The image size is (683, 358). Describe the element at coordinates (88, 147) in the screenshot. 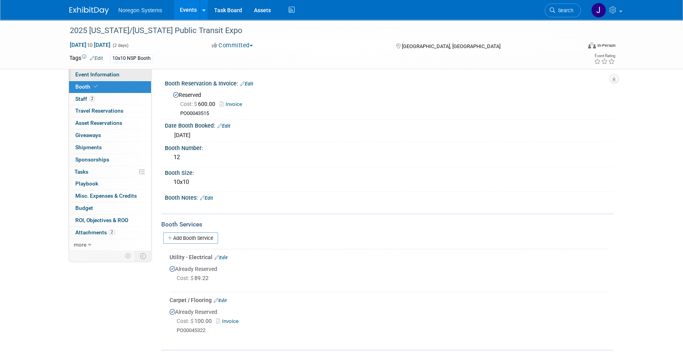

I see `span: Shipments` at that location.